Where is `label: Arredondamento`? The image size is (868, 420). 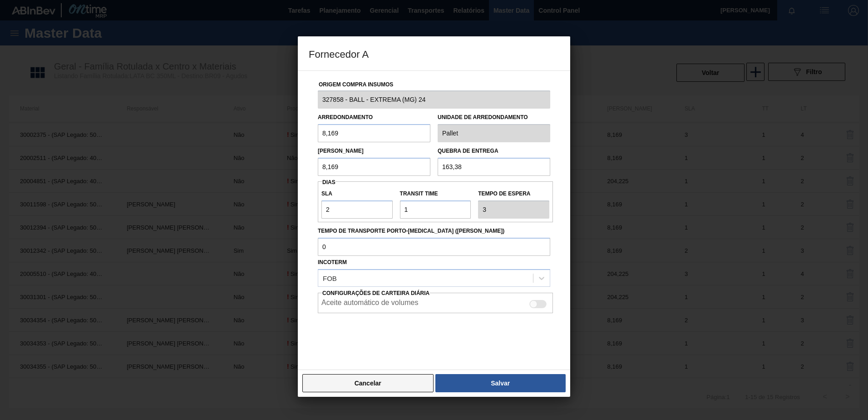
label: Arredondamento is located at coordinates (345, 117).